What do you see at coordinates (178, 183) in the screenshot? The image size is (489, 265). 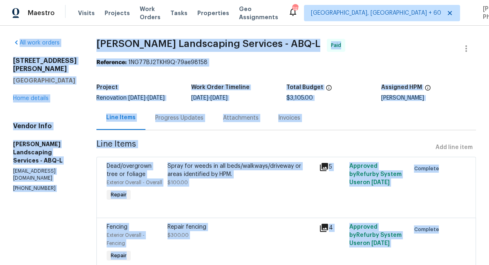 I see `span: $100.00` at bounding box center [178, 183].